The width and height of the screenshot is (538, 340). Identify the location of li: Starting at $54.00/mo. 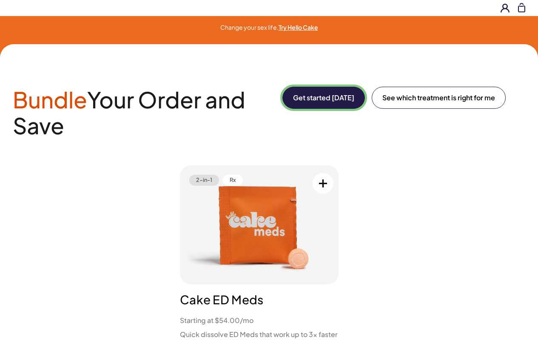
(259, 320).